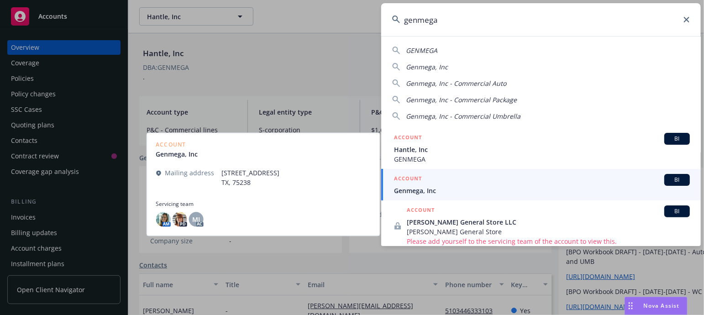  Describe the element at coordinates (541, 185) in the screenshot. I see `a: ACCOUNTBIGenmega, Inc` at that location.